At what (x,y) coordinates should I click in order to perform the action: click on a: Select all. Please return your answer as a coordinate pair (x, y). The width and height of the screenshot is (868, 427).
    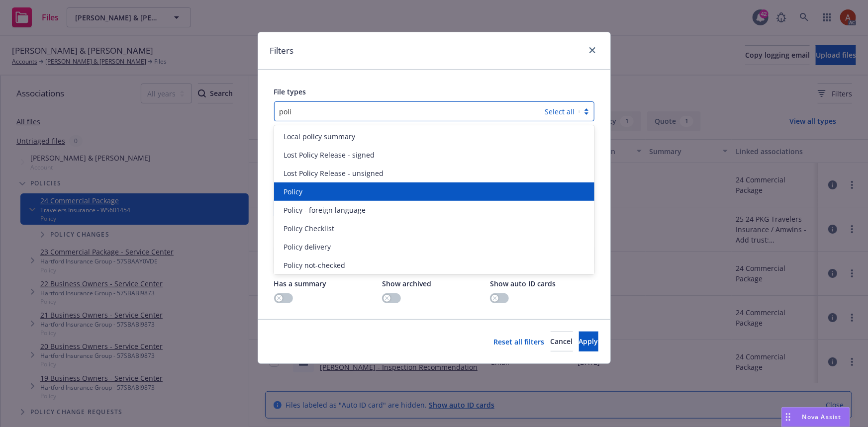
    Looking at the image, I should click on (560, 111).